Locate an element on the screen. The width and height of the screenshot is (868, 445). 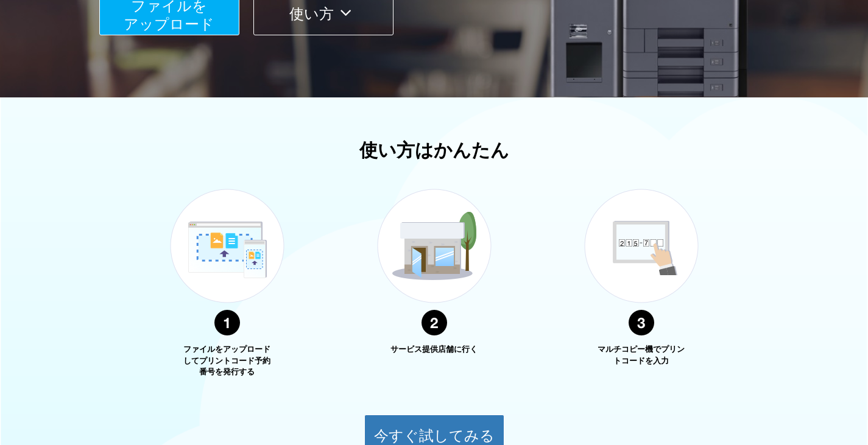
p: ファイルをアップロードしてプリントコード予約番号を発行する is located at coordinates (228, 361).